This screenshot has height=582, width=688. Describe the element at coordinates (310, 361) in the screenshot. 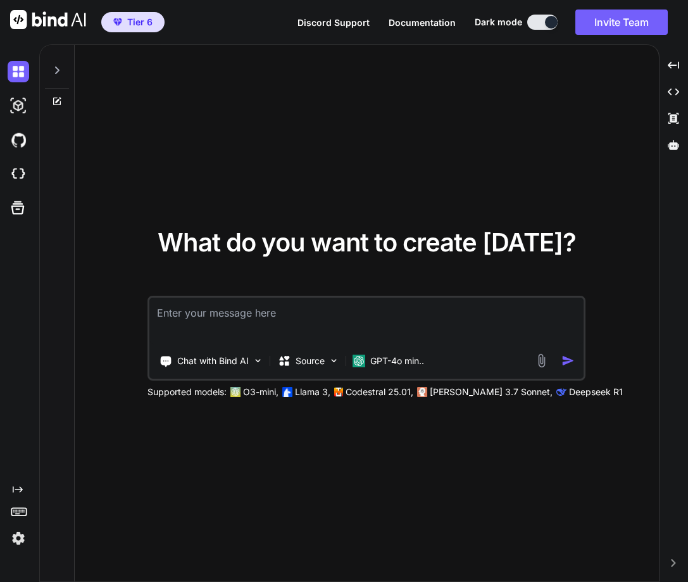

I see `p: Source` at that location.